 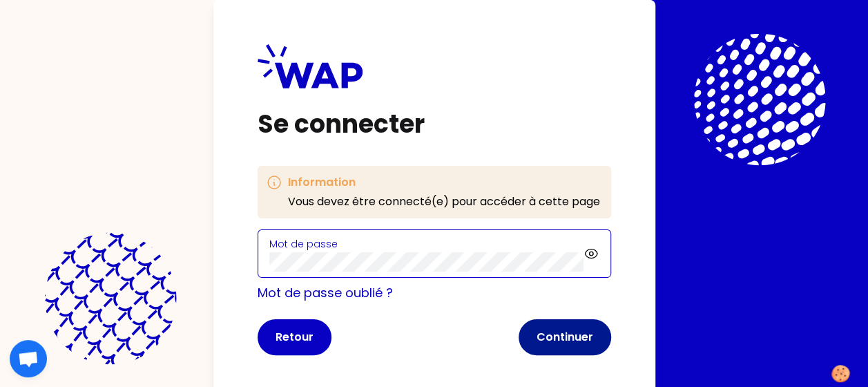 I want to click on h3: Information, so click(x=444, y=182).